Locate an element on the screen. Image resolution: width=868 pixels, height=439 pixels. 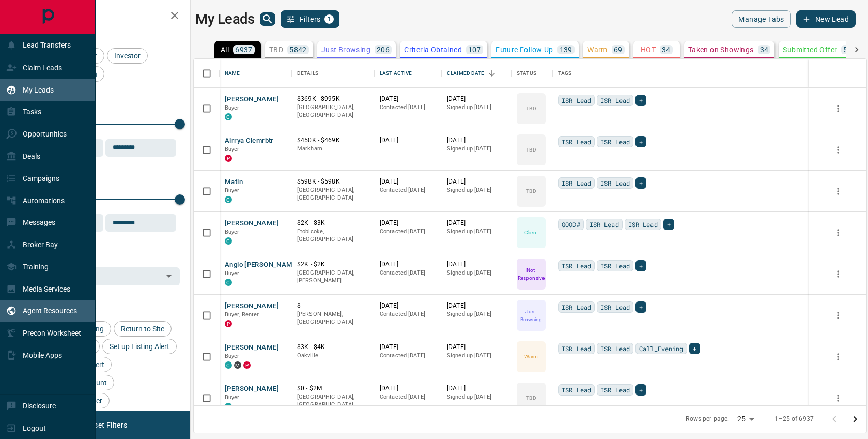
div: Status is located at coordinates (532, 74).